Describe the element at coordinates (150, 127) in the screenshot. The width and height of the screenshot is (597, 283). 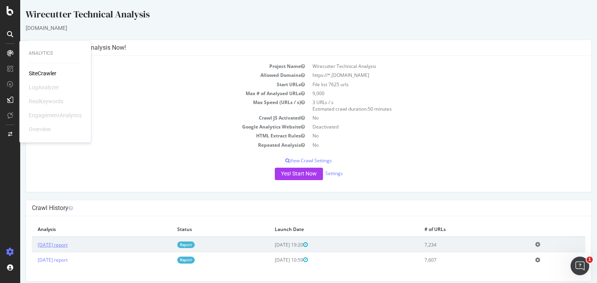
I see `td: Google Analytics Website` at that location.